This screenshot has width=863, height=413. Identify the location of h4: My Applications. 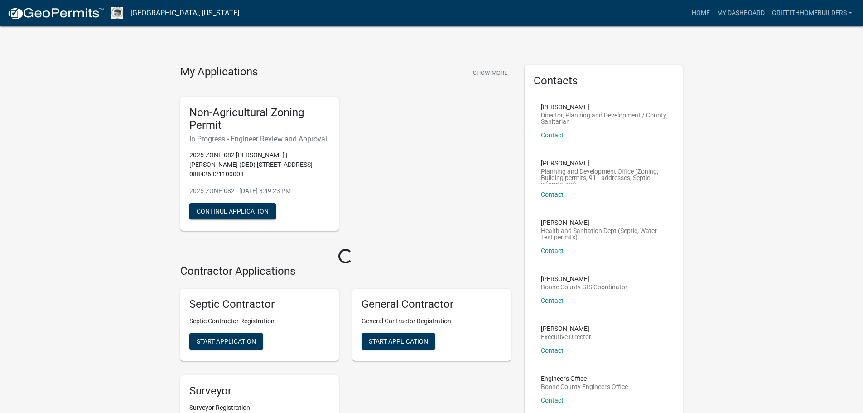
(219, 72).